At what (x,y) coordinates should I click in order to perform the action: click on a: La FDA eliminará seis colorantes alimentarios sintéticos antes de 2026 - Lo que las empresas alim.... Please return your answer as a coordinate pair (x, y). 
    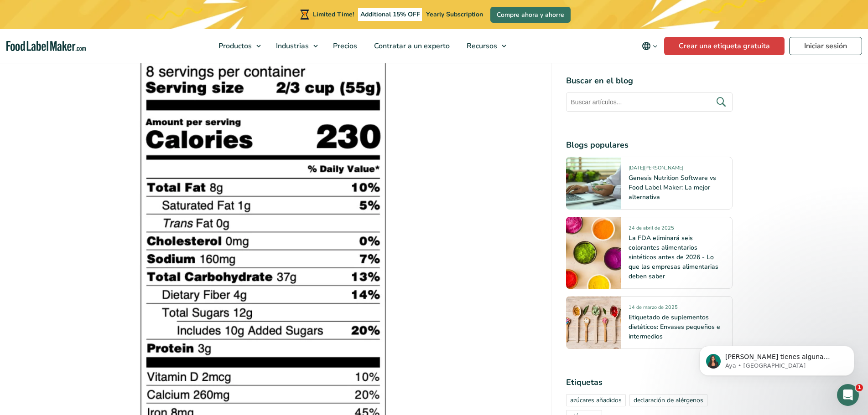
    Looking at the image, I should click on (673, 257).